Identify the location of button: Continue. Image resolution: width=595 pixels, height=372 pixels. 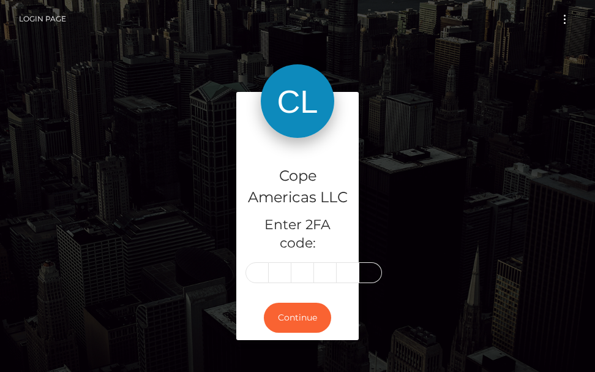
(298, 317).